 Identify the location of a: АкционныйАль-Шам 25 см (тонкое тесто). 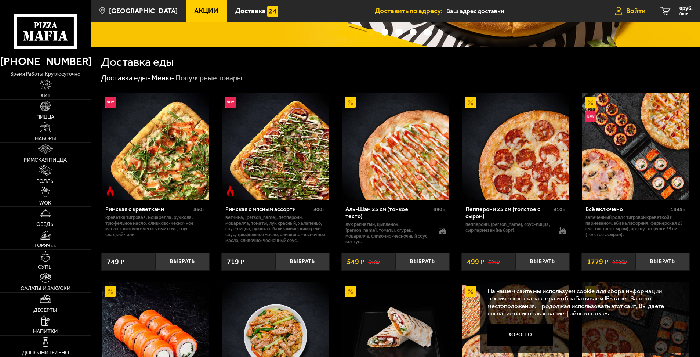
(396, 147).